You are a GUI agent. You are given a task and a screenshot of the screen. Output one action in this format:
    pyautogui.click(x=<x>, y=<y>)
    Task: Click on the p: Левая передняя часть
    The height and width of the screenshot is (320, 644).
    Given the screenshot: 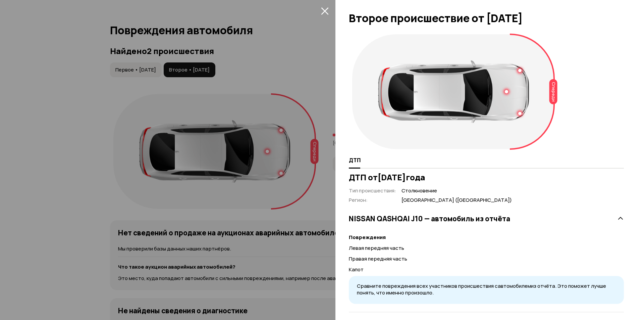 What is the action you would take?
    pyautogui.click(x=487, y=248)
    